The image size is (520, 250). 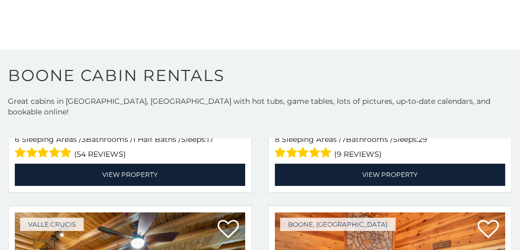 I want to click on span: 29, so click(x=422, y=139).